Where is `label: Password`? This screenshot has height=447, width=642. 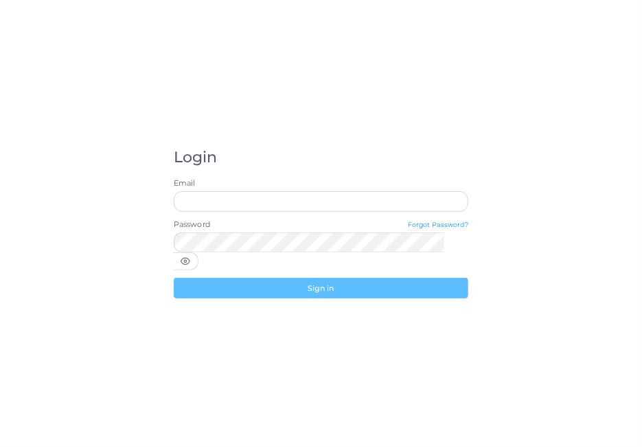 label: Password is located at coordinates (192, 225).